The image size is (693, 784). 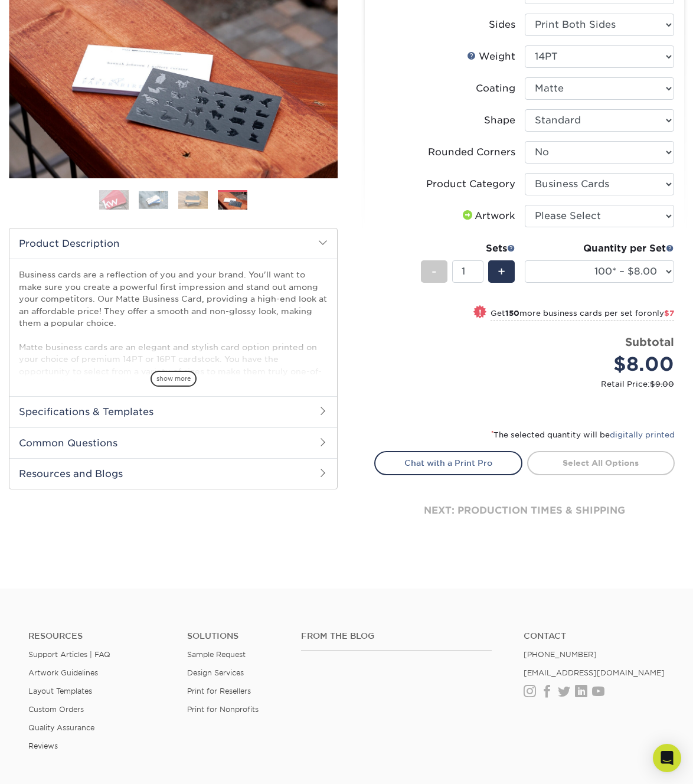 I want to click on span: $7, so click(x=669, y=313).